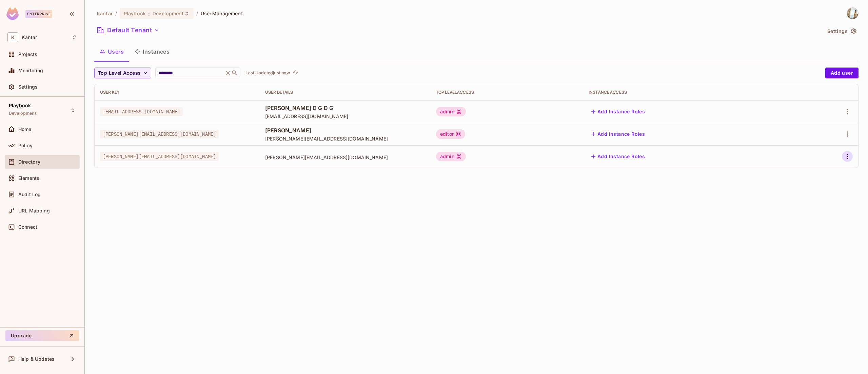 This screenshot has height=374, width=868. I want to click on button: Settings, so click(841, 31).